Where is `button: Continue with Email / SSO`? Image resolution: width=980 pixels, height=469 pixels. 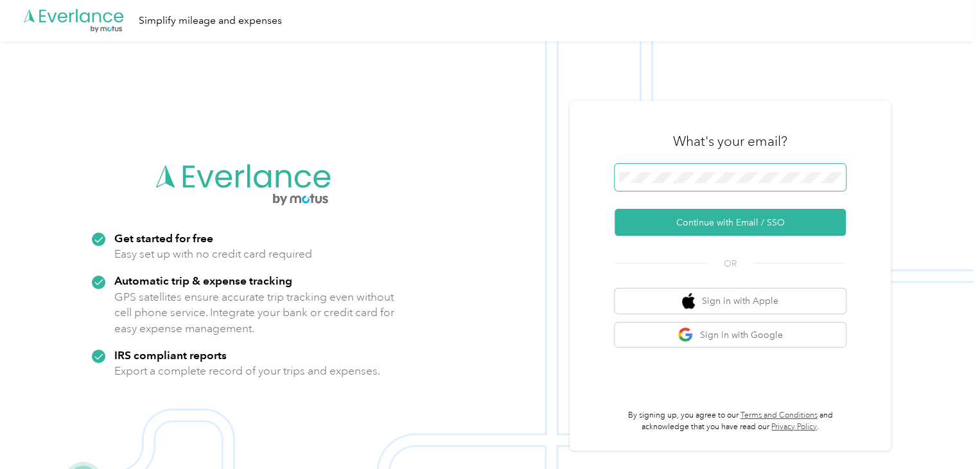
button: Continue with Email / SSO is located at coordinates (730, 222).